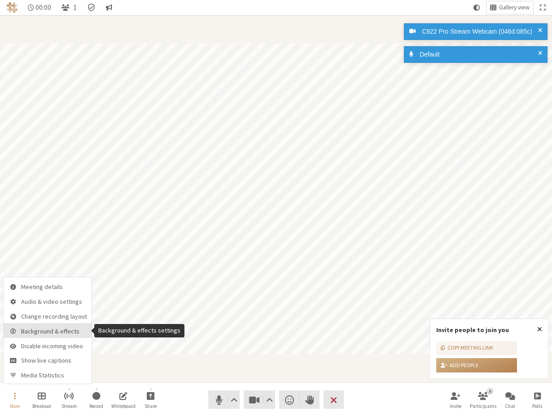  Describe the element at coordinates (269, 399) in the screenshot. I see `button: Video setting` at that location.